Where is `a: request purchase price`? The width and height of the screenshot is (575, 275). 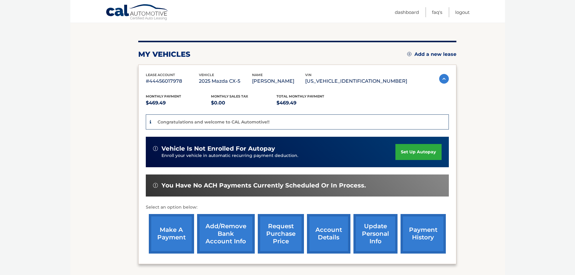 a: request purchase price is located at coordinates (281, 234).